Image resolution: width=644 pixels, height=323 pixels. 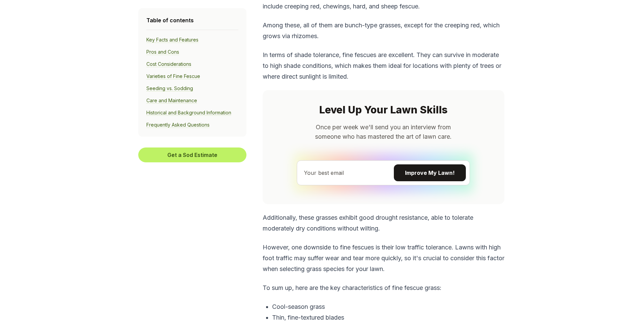 I want to click on p: Thin, fine-textured blades, so click(x=388, y=318).